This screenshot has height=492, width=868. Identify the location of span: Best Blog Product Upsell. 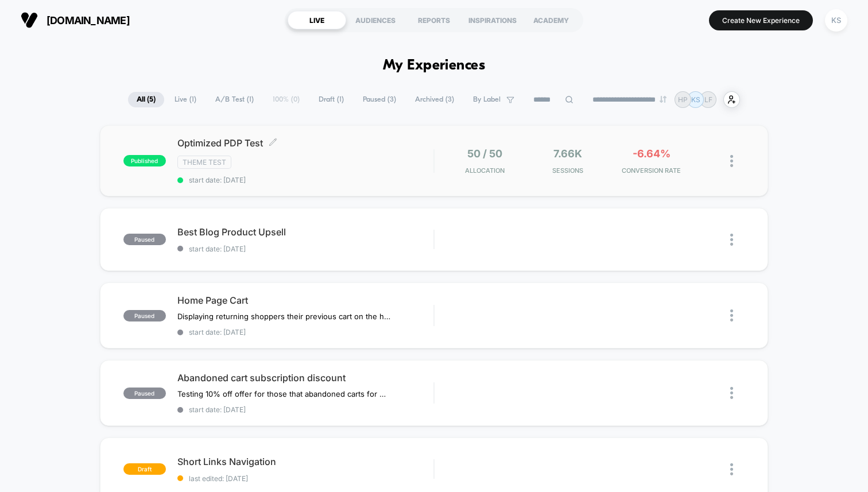
(305, 232).